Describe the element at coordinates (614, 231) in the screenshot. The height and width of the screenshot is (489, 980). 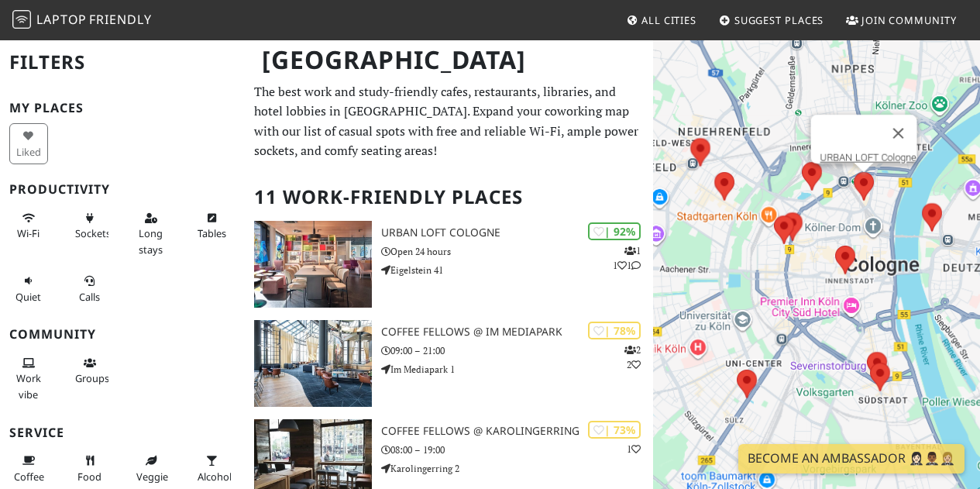
I see `div: | 92%` at that location.